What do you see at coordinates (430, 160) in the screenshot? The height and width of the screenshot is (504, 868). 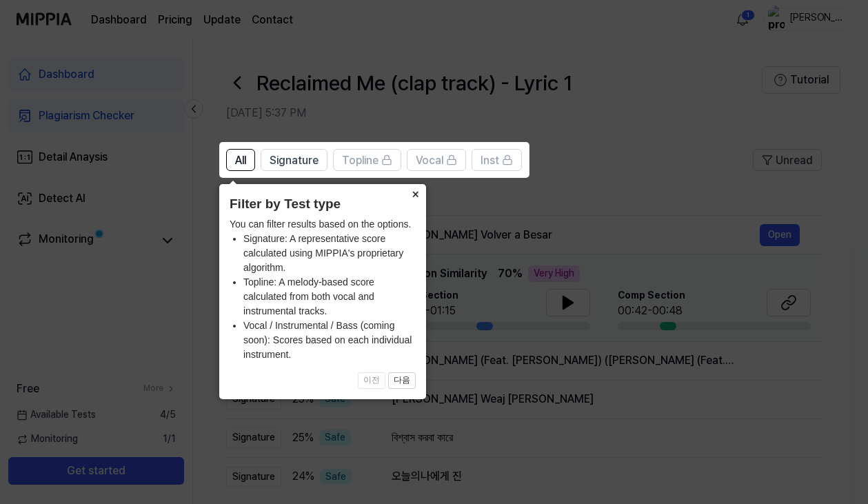 I see `span: Vocal` at bounding box center [430, 160].